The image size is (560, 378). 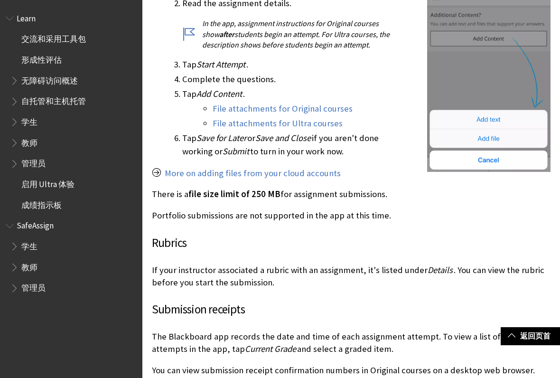 What do you see at coordinates (35, 224) in the screenshot?
I see `span: SafeAssign` at bounding box center [35, 224].